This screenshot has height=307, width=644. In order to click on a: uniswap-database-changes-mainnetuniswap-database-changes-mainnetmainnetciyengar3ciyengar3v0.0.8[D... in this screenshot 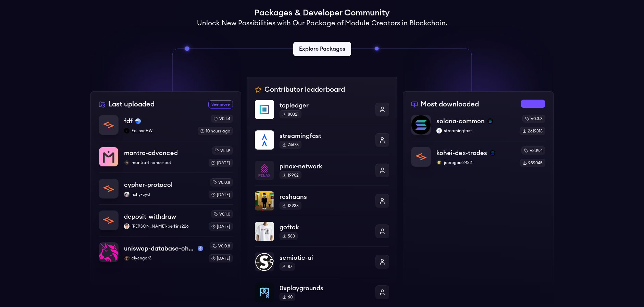, I will do `click(165, 249)`.